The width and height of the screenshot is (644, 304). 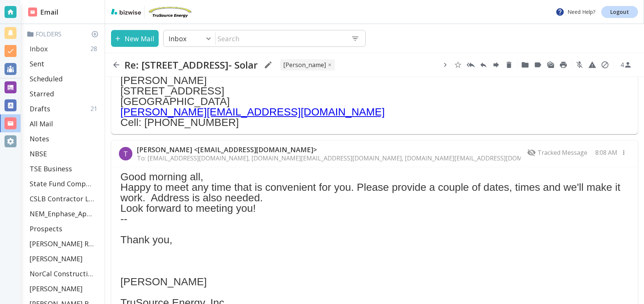 What do you see at coordinates (509, 65) in the screenshot?
I see `button: Delete` at bounding box center [509, 65].